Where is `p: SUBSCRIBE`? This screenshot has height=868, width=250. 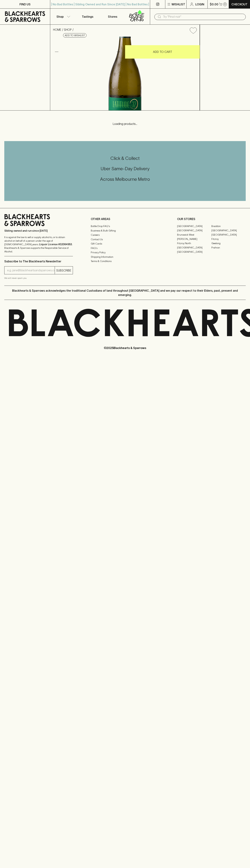
p: SUBSCRIBE is located at coordinates (64, 271).